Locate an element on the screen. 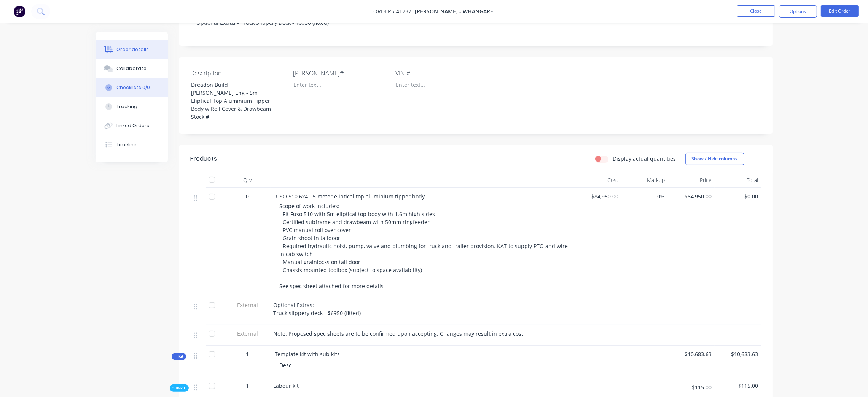 The width and height of the screenshot is (868, 397). button: Checklists 0/0 is located at coordinates (132, 88).